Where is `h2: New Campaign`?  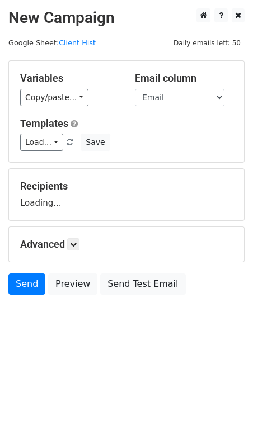
h2: New Campaign is located at coordinates (126, 18).